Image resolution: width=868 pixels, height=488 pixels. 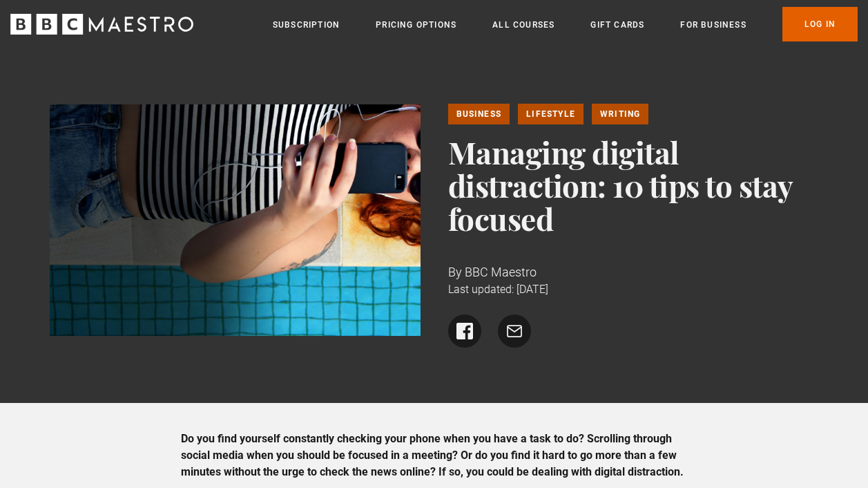 I want to click on a: Writing, so click(x=620, y=114).